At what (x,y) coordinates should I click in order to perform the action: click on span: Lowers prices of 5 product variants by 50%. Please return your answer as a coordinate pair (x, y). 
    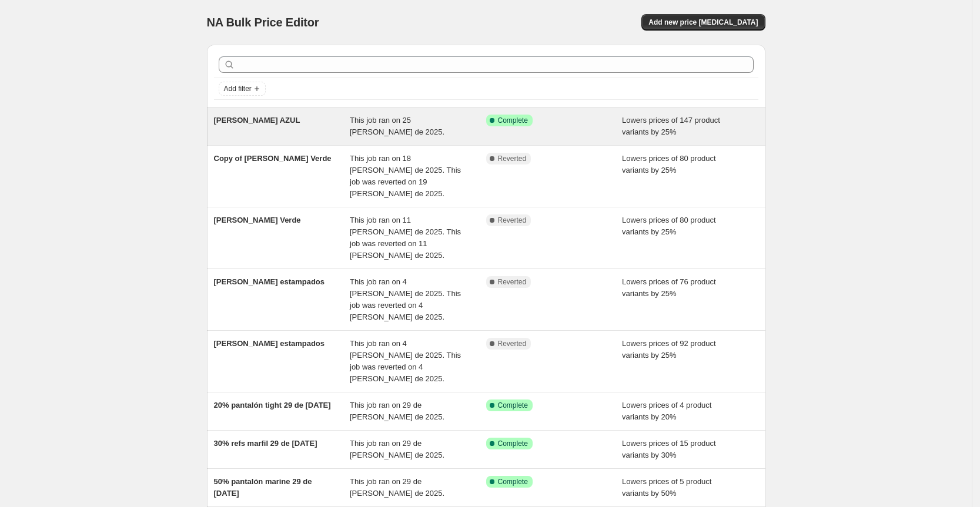
    Looking at the image, I should click on (667, 487).